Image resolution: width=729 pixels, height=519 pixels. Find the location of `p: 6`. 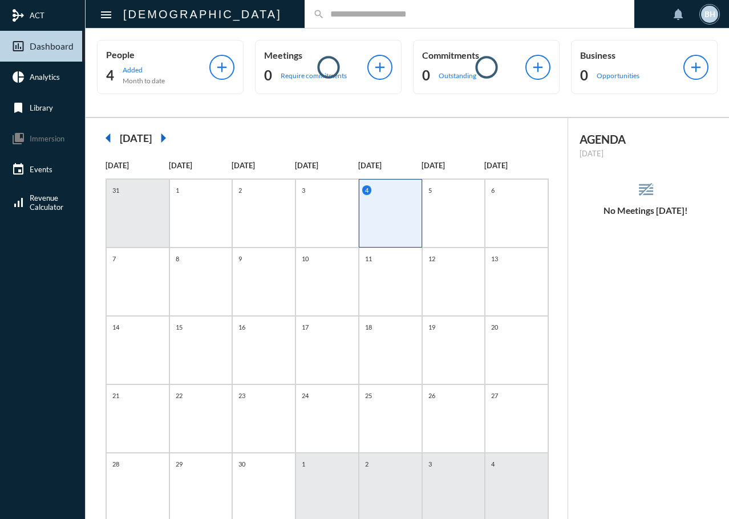

p: 6 is located at coordinates (493, 190).